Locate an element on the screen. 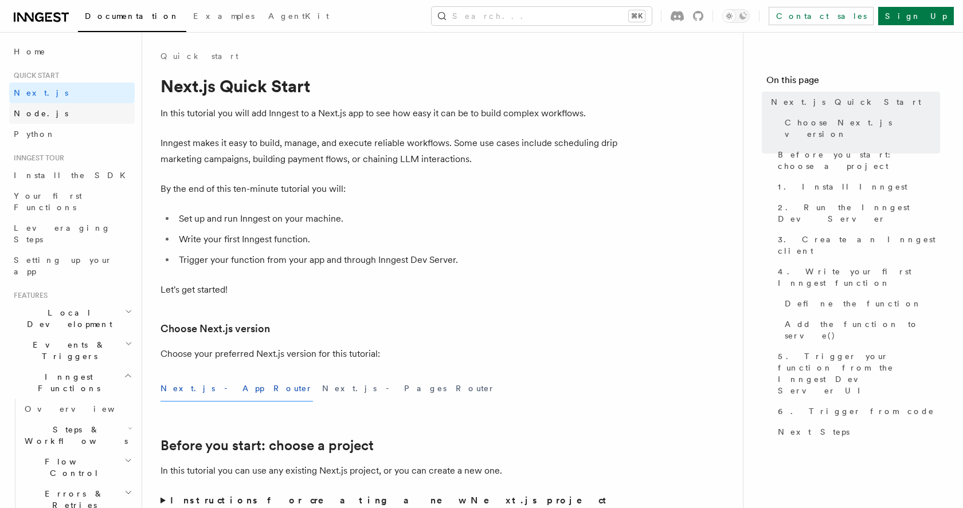 The image size is (963, 508). a: 1. Install Inngest is located at coordinates (856, 187).